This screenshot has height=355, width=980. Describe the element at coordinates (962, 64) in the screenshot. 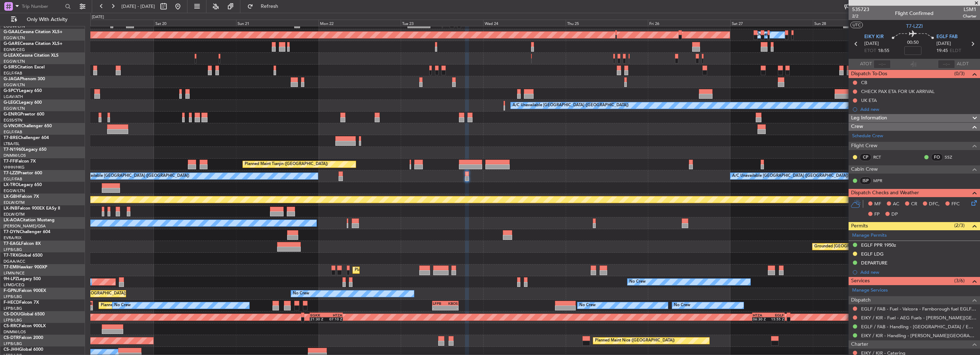

I see `span: ALDT` at that location.